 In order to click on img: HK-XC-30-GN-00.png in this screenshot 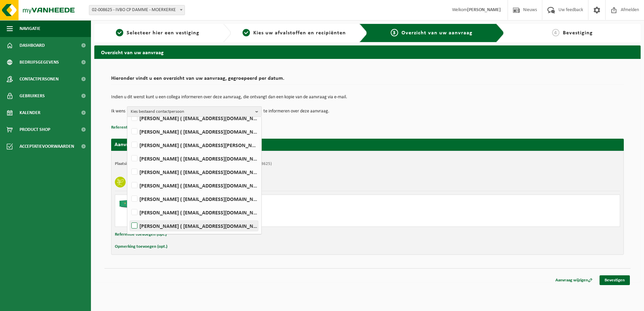, I will do `click(128, 203)`.